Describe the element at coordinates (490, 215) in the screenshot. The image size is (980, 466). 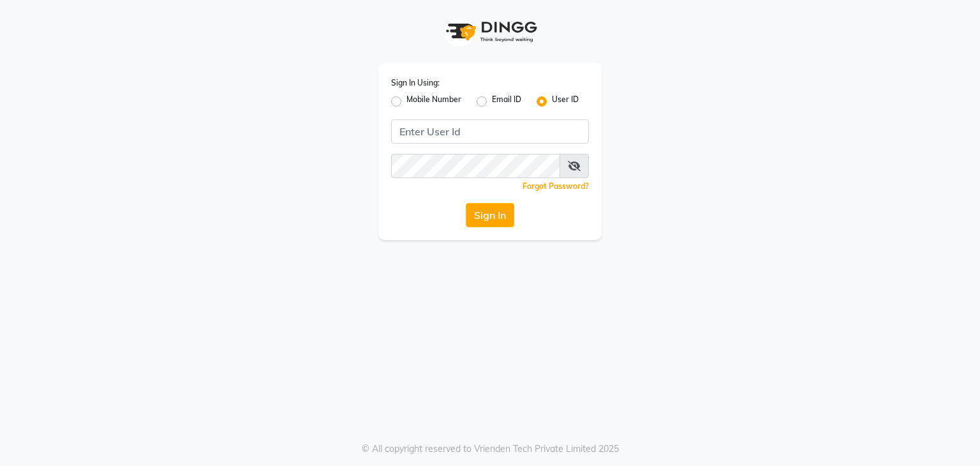
I see `button: Sign In` at that location.